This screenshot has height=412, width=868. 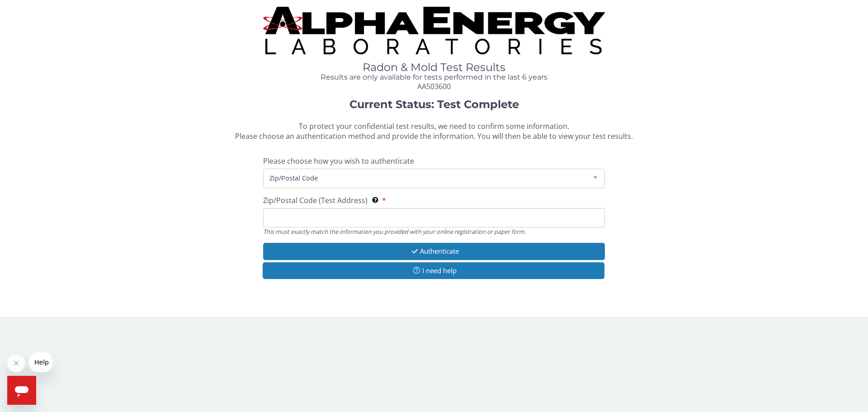 I want to click on span: To protect your confidential test results, we need to confirm some information. Please choose an ..., so click(x=434, y=131).